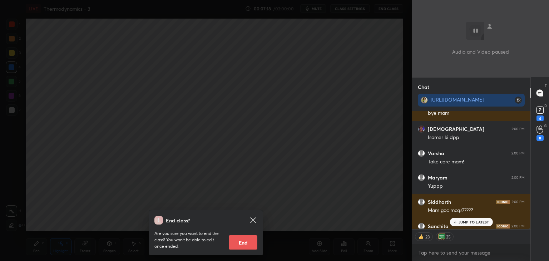 Image resolution: width=549 pixels, height=261 pixels. Describe the element at coordinates (546, 85) in the screenshot. I see `p: T` at that location.